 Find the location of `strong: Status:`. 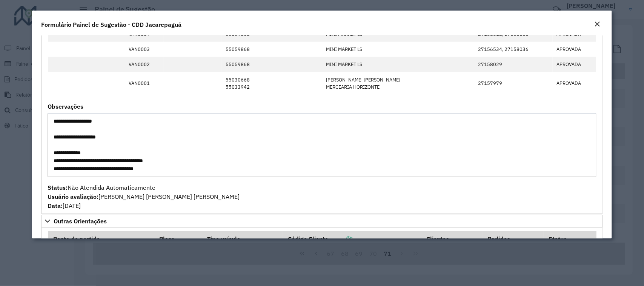

strong: Status: is located at coordinates (57, 187).